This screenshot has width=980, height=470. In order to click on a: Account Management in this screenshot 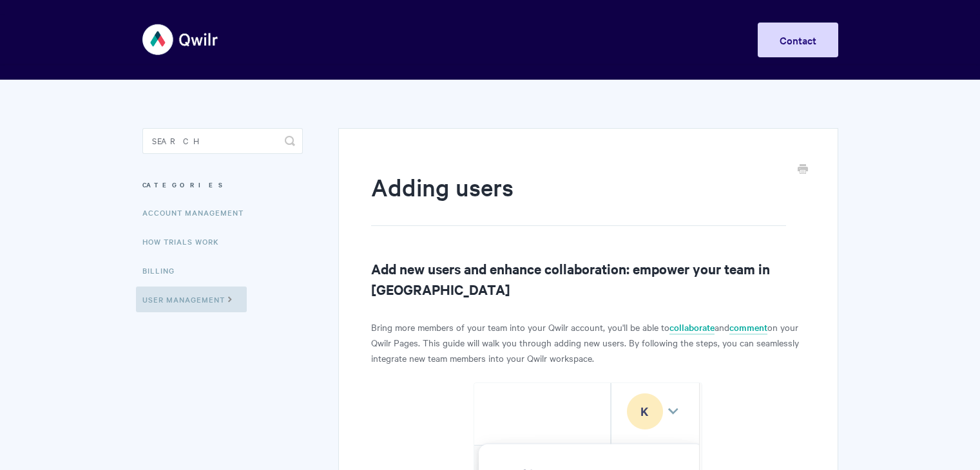, I will do `click(198, 213)`.